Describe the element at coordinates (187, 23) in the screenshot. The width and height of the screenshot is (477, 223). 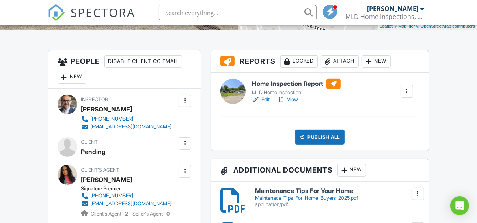
I see `span: sq.ft.` at that location.